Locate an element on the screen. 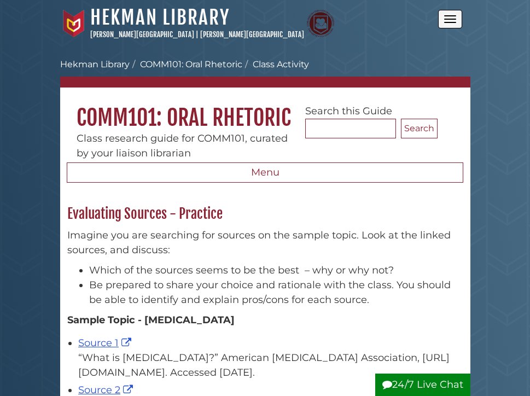  li: Which of the sources seems to be the best – why or why not? is located at coordinates (276, 270).